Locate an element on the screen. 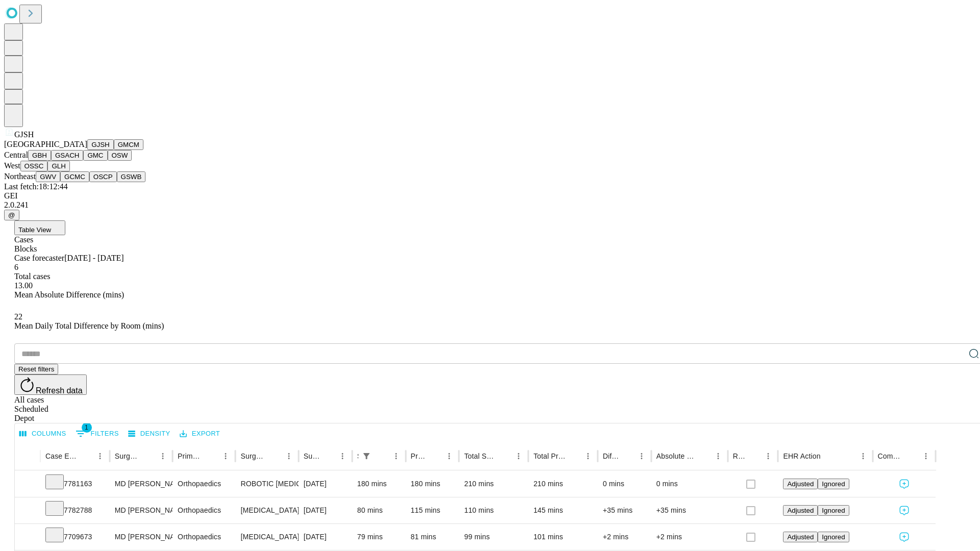 This screenshot has width=980, height=551. button: Export is located at coordinates (200, 433).